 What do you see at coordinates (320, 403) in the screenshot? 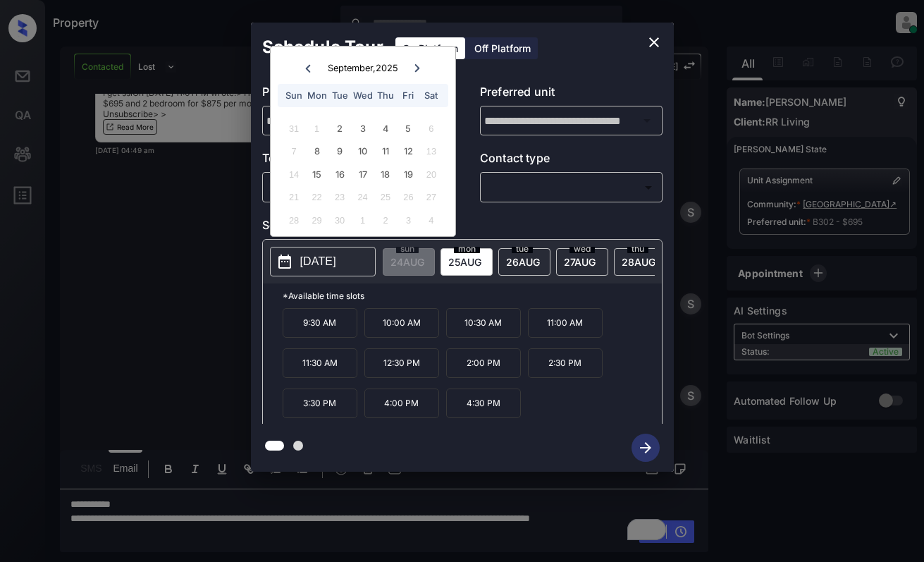
I see `p: 3:30 PM` at bounding box center [320, 403].